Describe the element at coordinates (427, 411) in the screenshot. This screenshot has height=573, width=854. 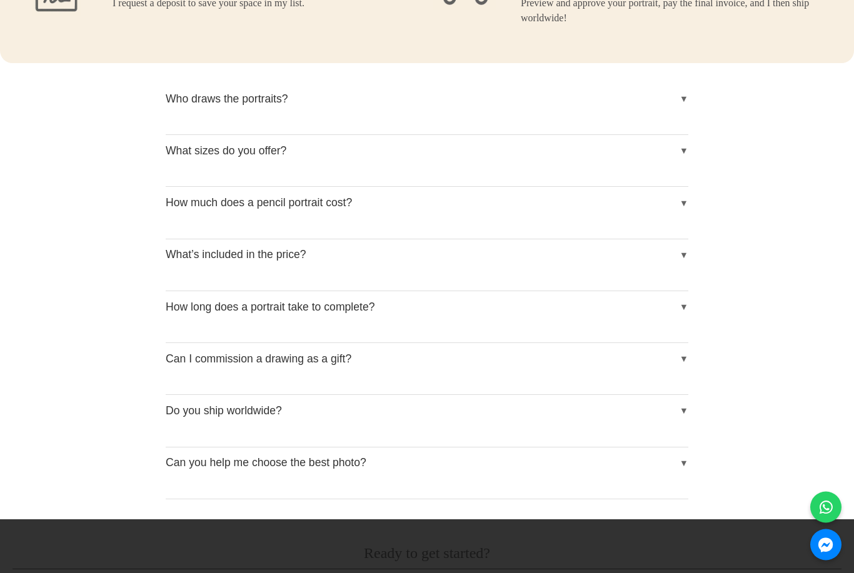
I see `button: Do you ship worldwide?` at that location.